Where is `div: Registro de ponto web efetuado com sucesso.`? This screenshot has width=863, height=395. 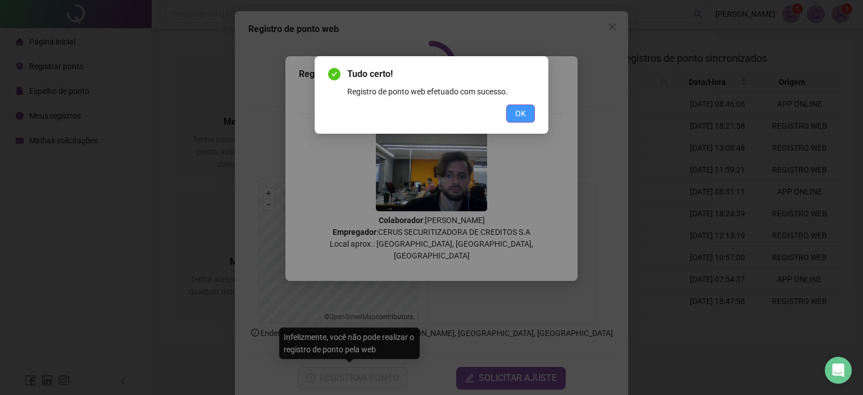 div: Registro de ponto web efetuado com sucesso. is located at coordinates (441, 92).